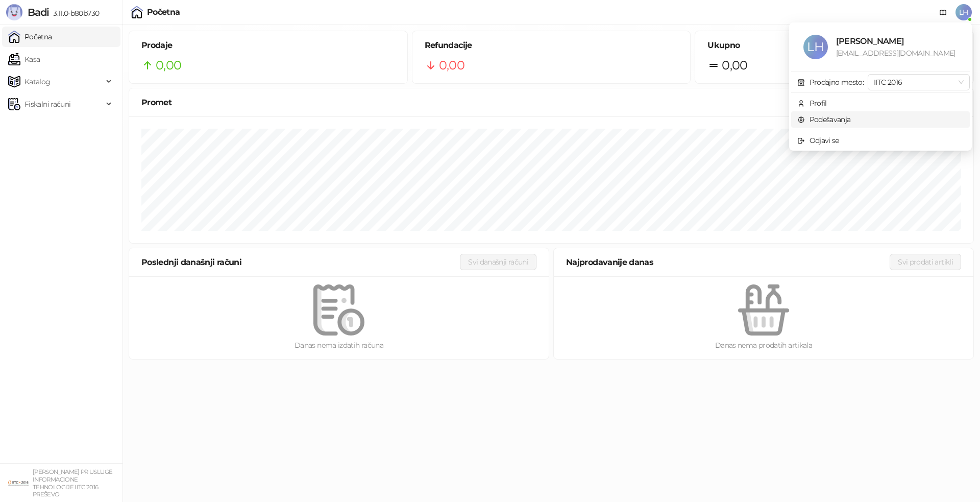  What do you see at coordinates (24, 59) in the screenshot?
I see `a: Kasa` at bounding box center [24, 59].